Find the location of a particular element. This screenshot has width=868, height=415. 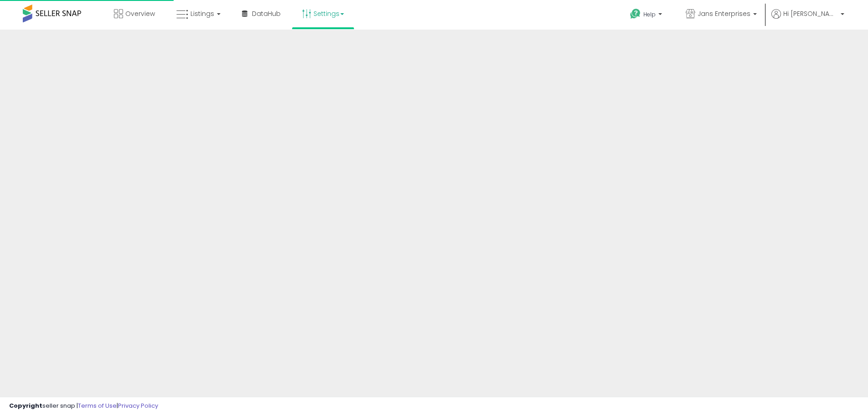

a: Help is located at coordinates (647, 15).